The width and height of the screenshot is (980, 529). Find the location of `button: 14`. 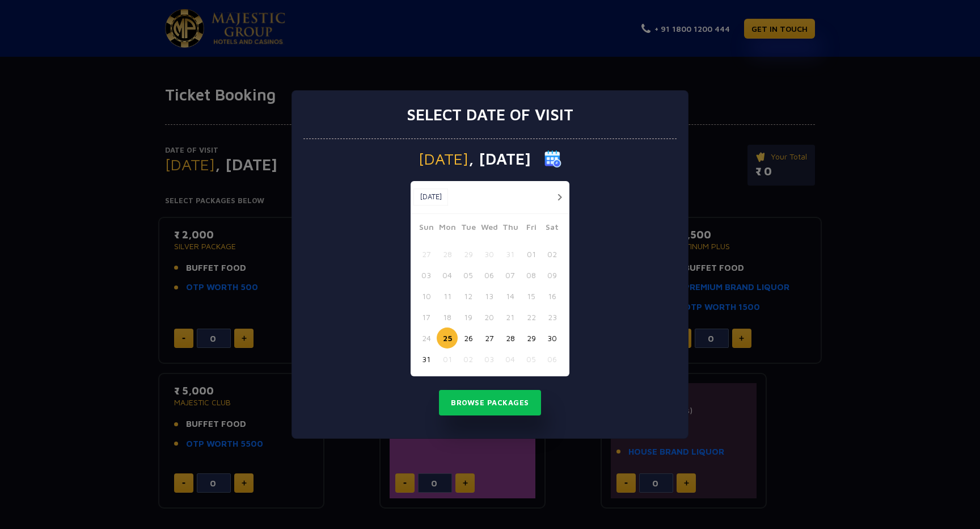

button: 14 is located at coordinates (510, 296).